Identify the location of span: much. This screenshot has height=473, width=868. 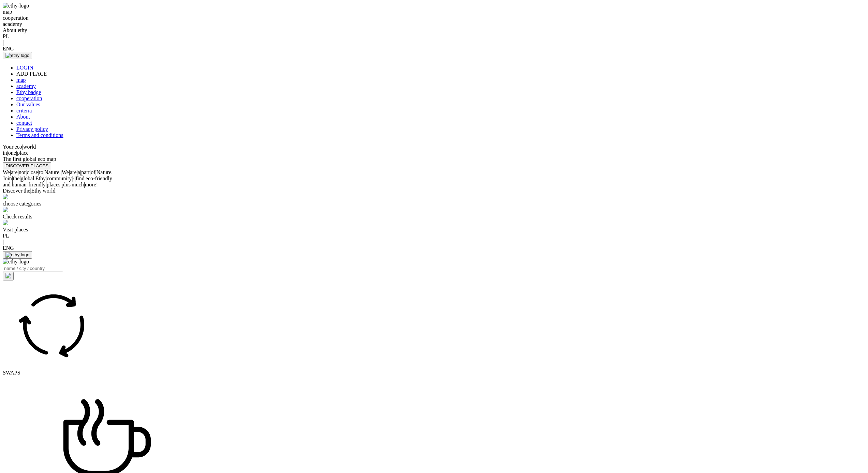
(78, 184).